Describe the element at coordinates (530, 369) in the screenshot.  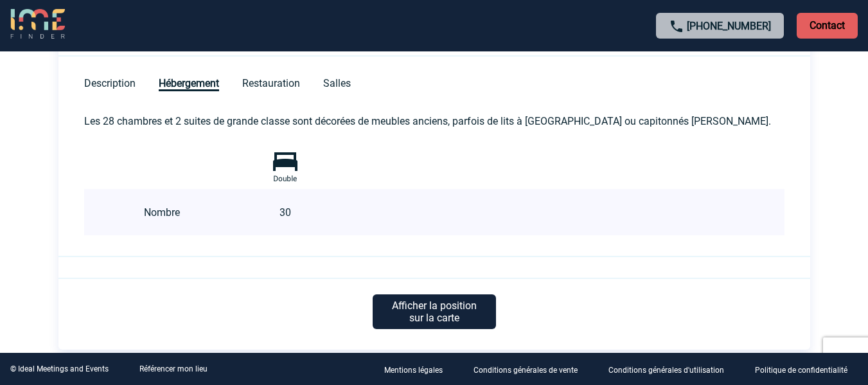
I see `a: Conditions générales de vente` at that location.